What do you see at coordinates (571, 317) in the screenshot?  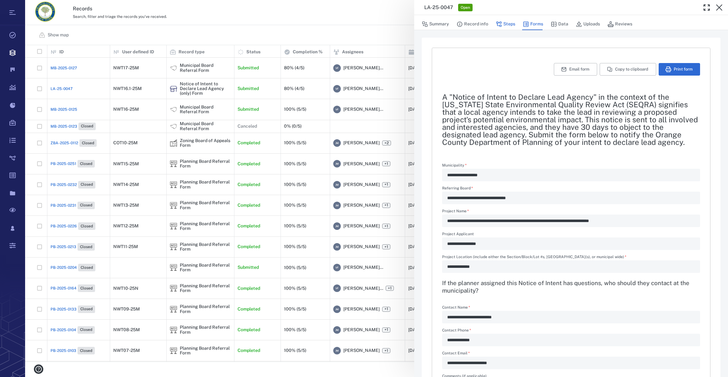 I see `div: Contact Name` at bounding box center [571, 317].